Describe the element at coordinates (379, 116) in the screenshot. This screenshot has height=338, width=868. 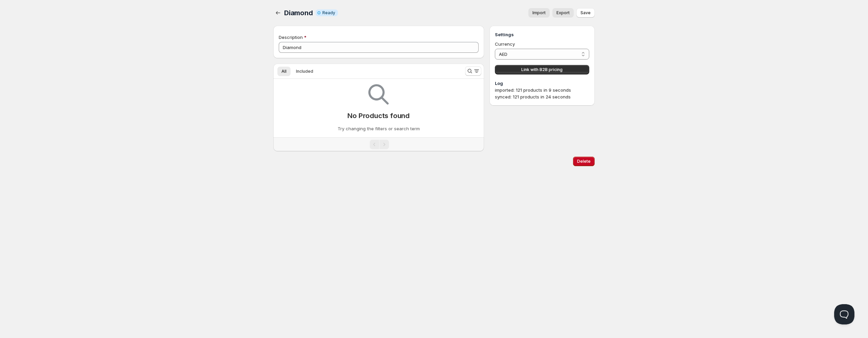
I see `p: No Products found` at that location.